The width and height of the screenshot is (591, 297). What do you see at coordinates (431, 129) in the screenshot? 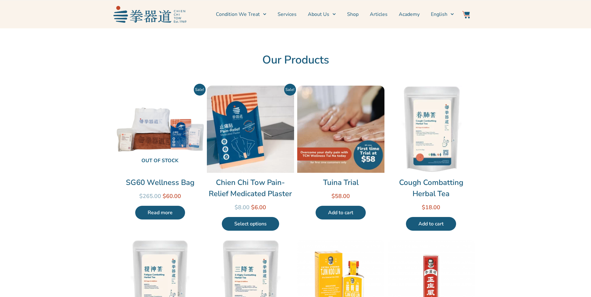
I see `img: Cough Combatting Herbal Tea` at bounding box center [431, 129].